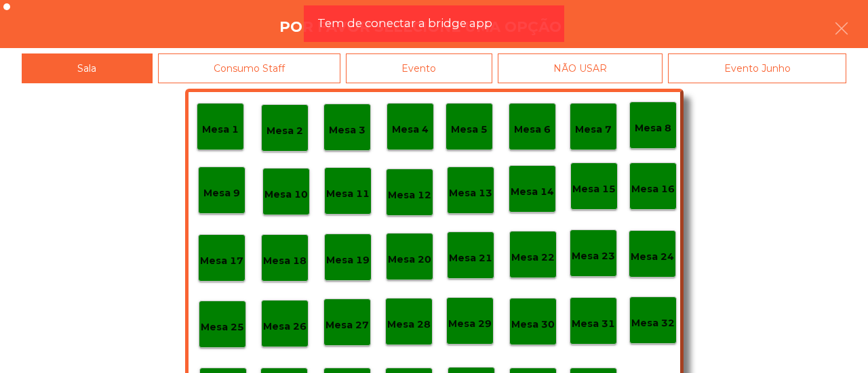 This screenshot has width=868, height=373. I want to click on p: Mesa 30, so click(533, 324).